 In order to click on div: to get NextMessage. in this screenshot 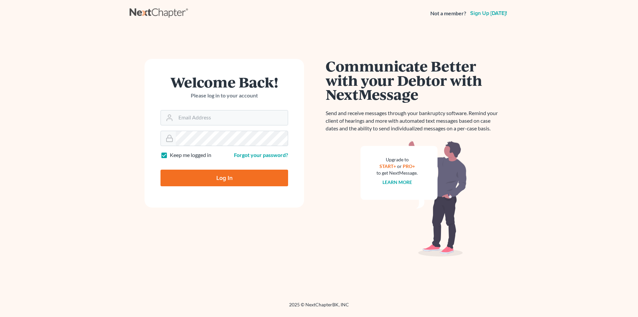, I will do `click(397, 173)`.